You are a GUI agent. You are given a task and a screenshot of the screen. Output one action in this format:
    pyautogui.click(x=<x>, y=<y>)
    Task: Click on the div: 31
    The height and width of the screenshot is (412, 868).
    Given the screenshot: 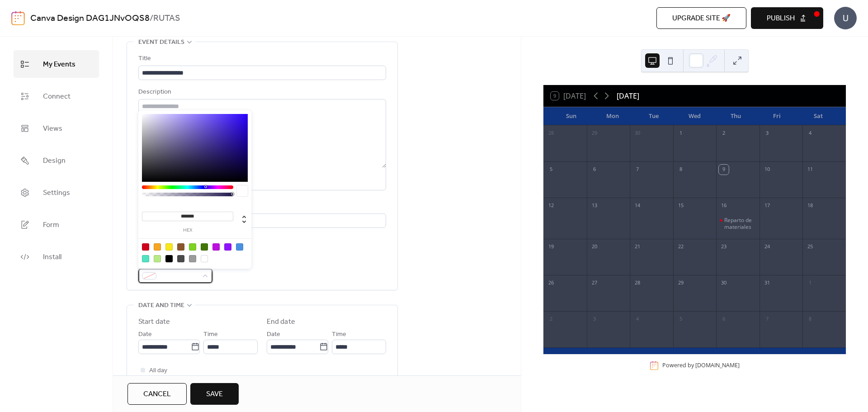 What is the action you would take?
    pyautogui.click(x=767, y=284)
    